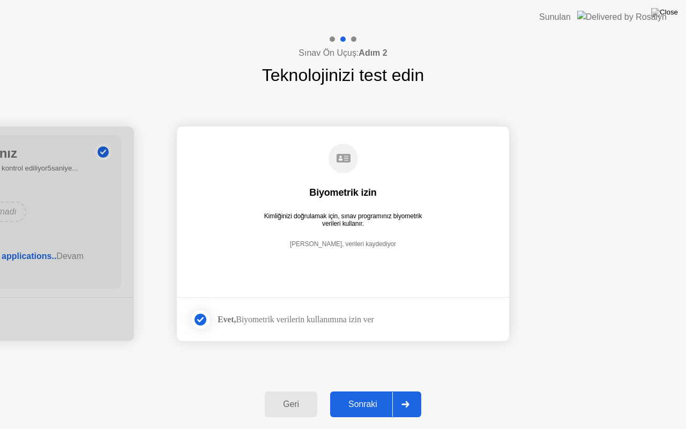  Describe the element at coordinates (343, 220) in the screenshot. I see `div: Kimliğinizi doğrulamak için, sınav programınız biyometrik verileri kullanır.` at that location.